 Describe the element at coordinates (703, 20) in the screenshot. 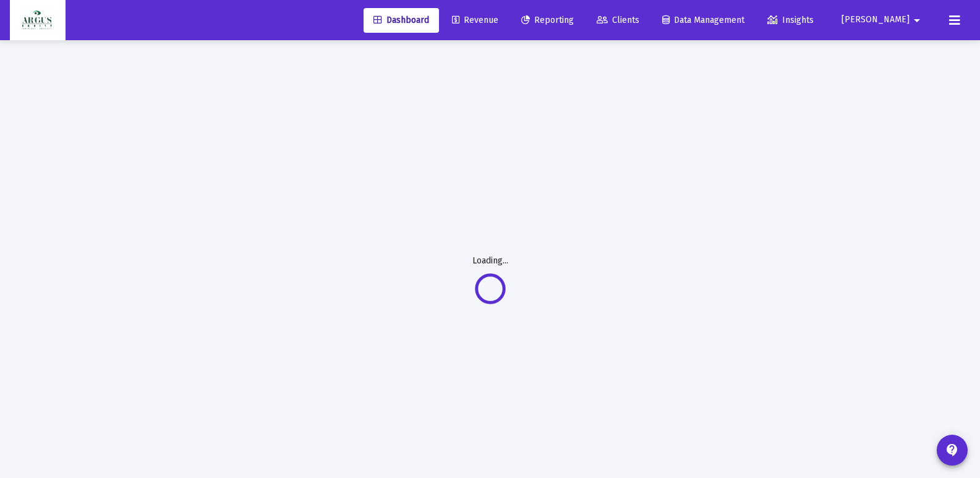

I see `a: Data Management` at that location.